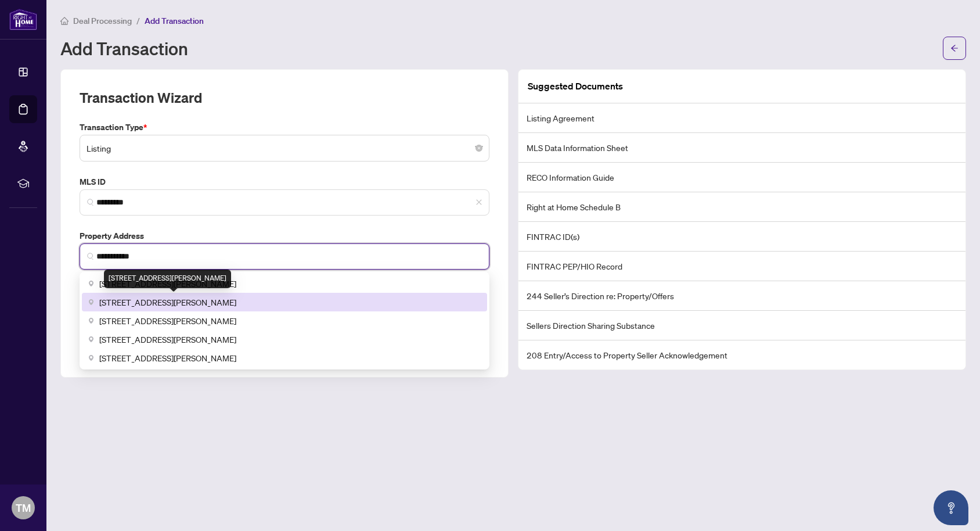  Describe the element at coordinates (742, 295) in the screenshot. I see `li: 244 Seller’s Direction re: Property/Offers` at that location.